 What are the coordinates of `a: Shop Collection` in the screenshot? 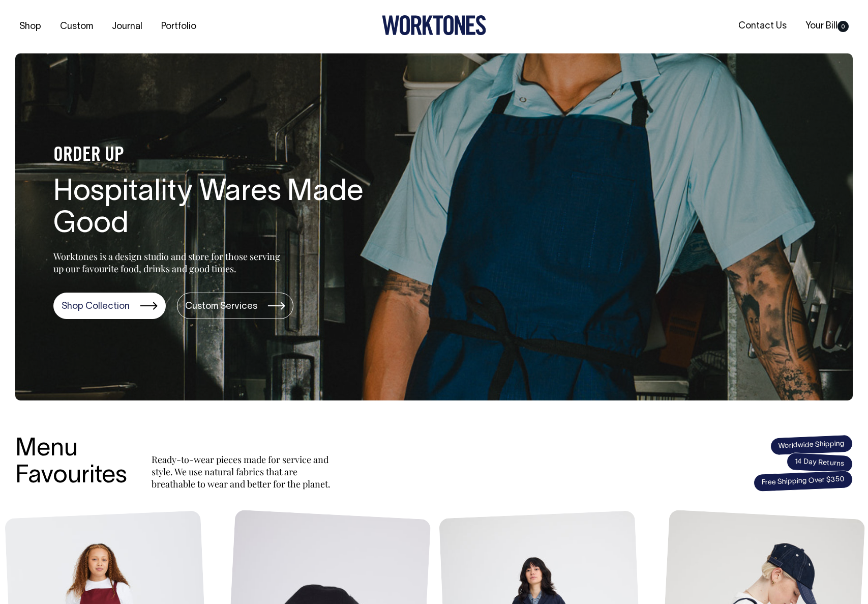 It's located at (109, 305).